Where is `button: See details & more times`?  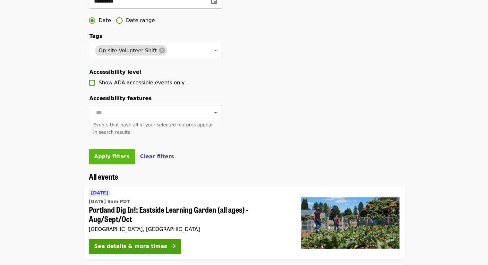
button: See details & more times is located at coordinates (135, 247).